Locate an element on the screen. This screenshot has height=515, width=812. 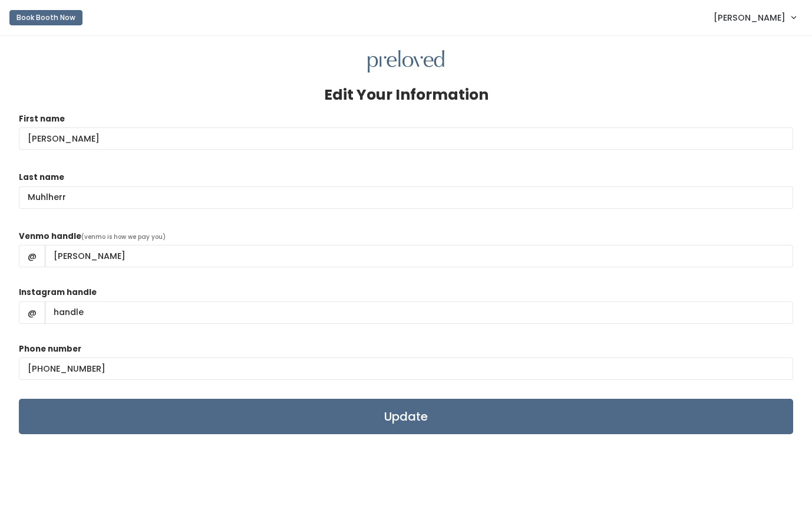
label: Last name is located at coordinates (41, 177).